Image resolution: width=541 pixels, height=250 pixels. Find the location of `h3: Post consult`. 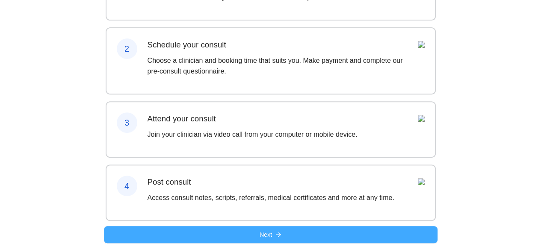

h3: Post consult is located at coordinates (271, 182).